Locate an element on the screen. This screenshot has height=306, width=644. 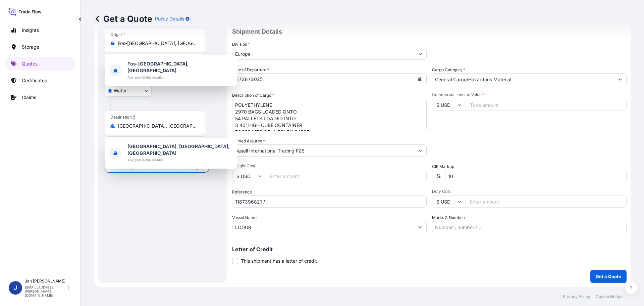
label: Named Assured is located at coordinates (249, 141).